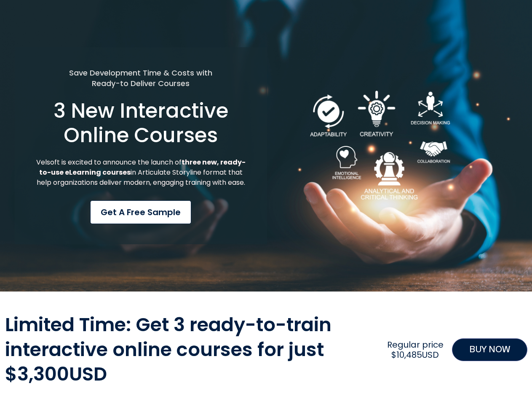 This screenshot has width=532, height=405. What do you see at coordinates (490, 350) in the screenshot?
I see `span: BUY NOW` at bounding box center [490, 350].